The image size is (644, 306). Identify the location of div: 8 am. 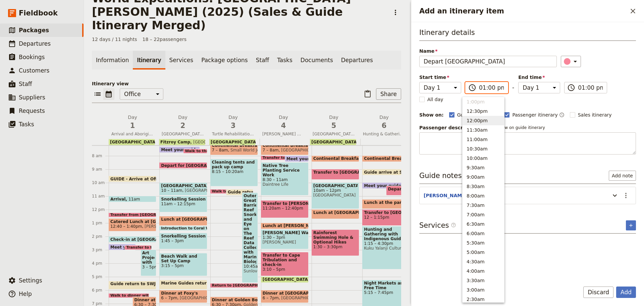
(100, 156).